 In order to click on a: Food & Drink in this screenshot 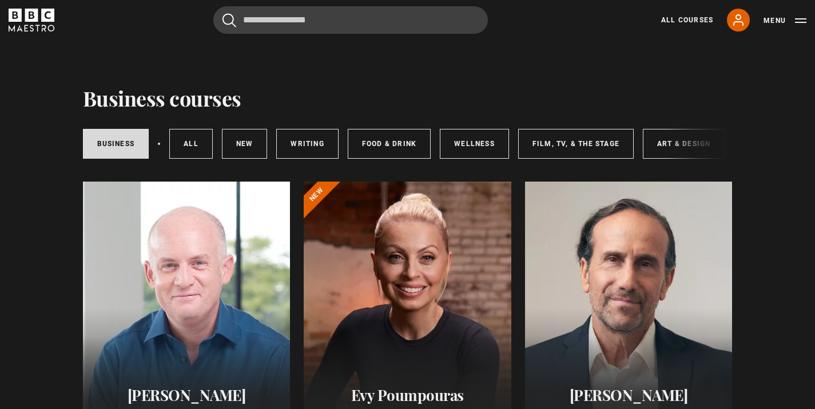, I will do `click(389, 144)`.